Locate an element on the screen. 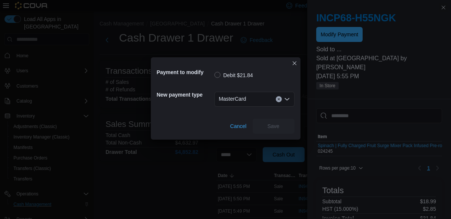 This screenshot has width=451, height=219. button: Save is located at coordinates (274, 126).